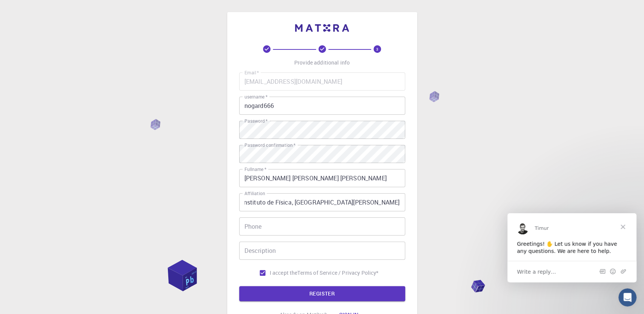 Image resolution: width=644 pixels, height=314 pixels. I want to click on p: Terms of Service / Privacy Policy *, so click(338, 273).